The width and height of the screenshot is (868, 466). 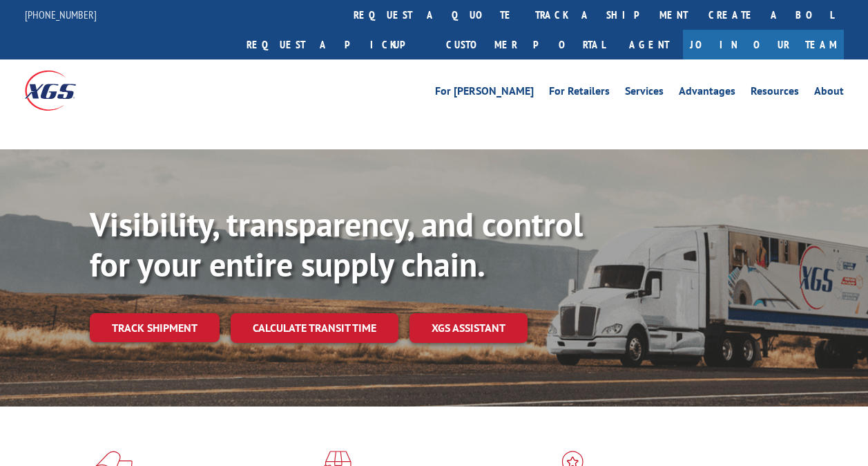 I want to click on a: Calculate transit time, so click(x=314, y=327).